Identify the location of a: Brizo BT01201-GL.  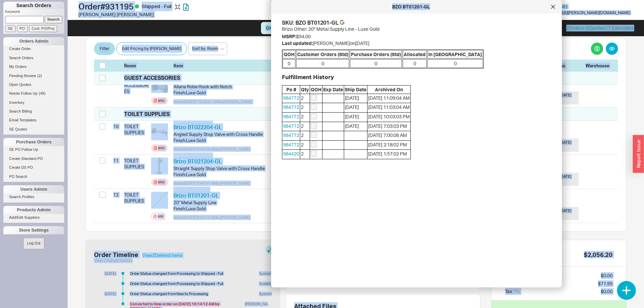
(196, 195).